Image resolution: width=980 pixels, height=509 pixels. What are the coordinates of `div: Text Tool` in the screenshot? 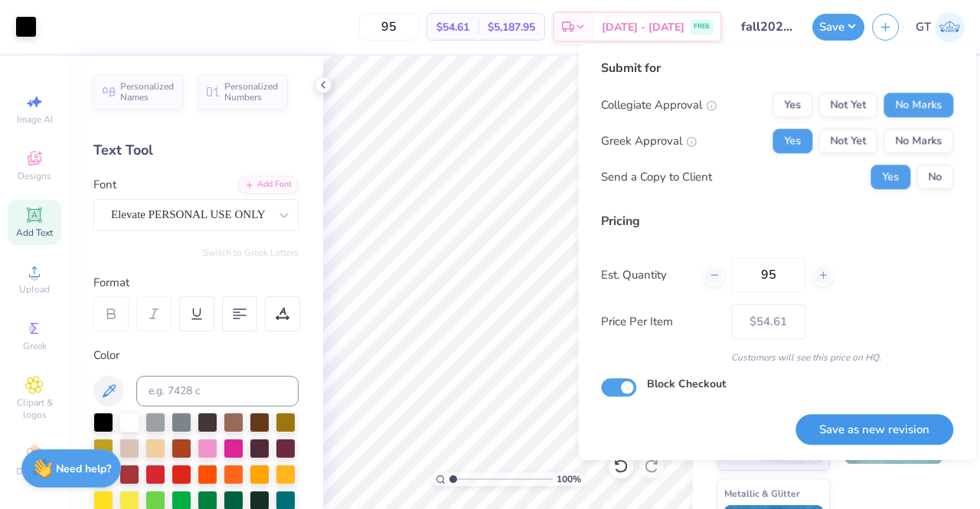 It's located at (196, 150).